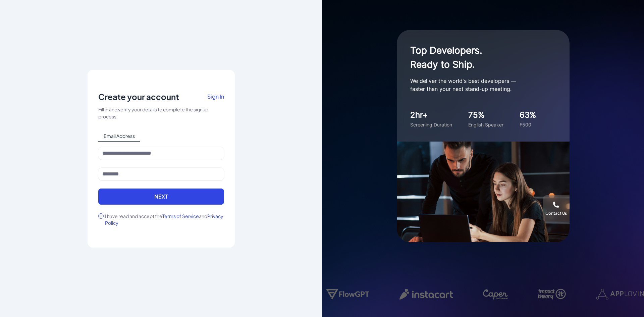 The image size is (644, 317). Describe the element at coordinates (119, 136) in the screenshot. I see `span: Email Address` at that location.